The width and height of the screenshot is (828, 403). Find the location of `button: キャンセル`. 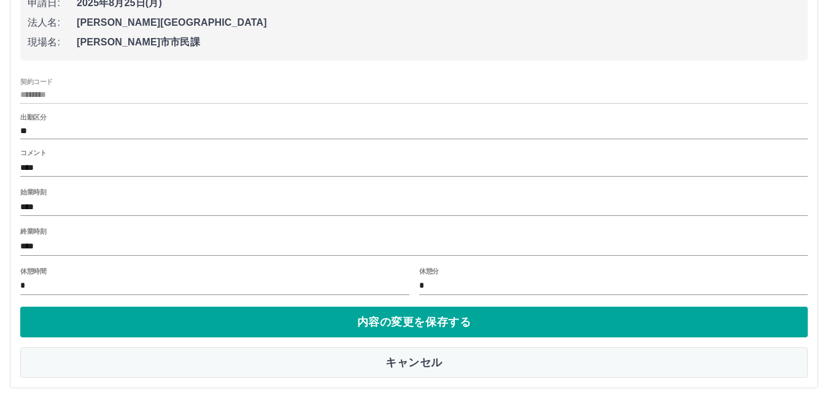

button: キャンセル is located at coordinates (414, 363).